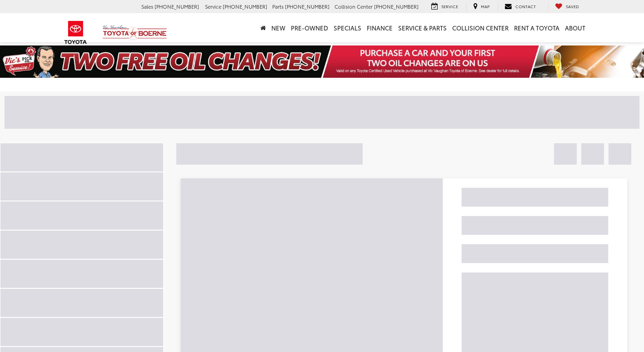 The height and width of the screenshot is (352, 644). Describe the element at coordinates (147, 6) in the screenshot. I see `span: Sales` at that location.